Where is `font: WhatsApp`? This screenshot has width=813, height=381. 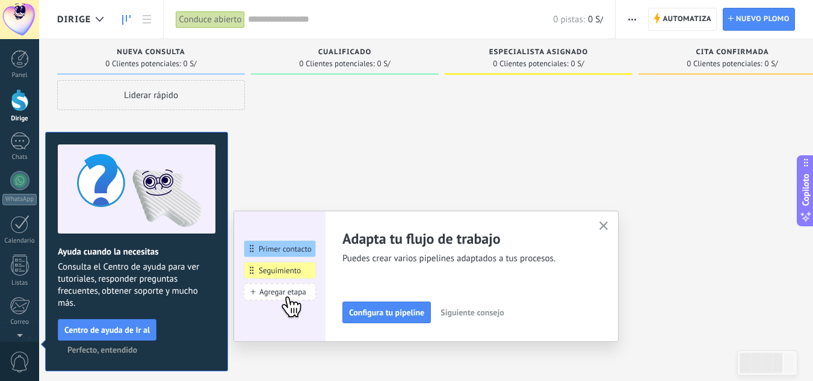
font: WhatsApp is located at coordinates (19, 199).